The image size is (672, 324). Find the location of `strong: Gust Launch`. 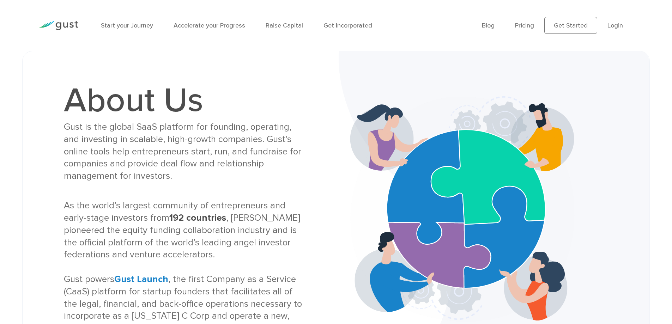

strong: Gust Launch is located at coordinates (141, 279).